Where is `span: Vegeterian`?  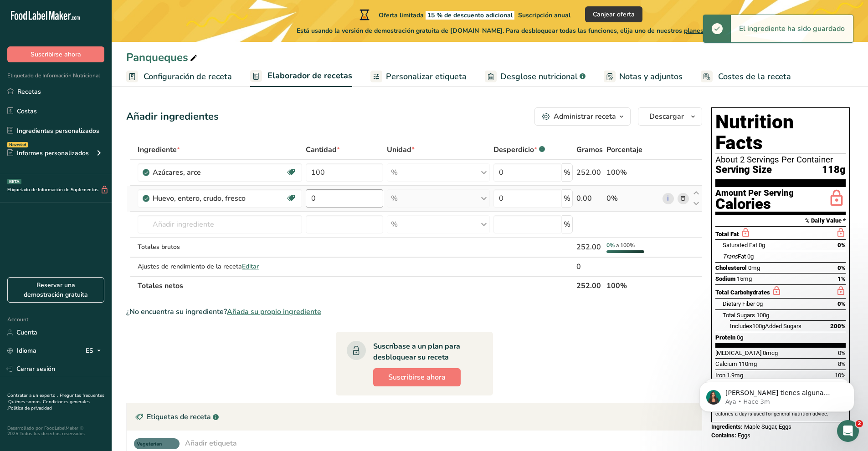 span: Vegeterian is located at coordinates (152, 444).